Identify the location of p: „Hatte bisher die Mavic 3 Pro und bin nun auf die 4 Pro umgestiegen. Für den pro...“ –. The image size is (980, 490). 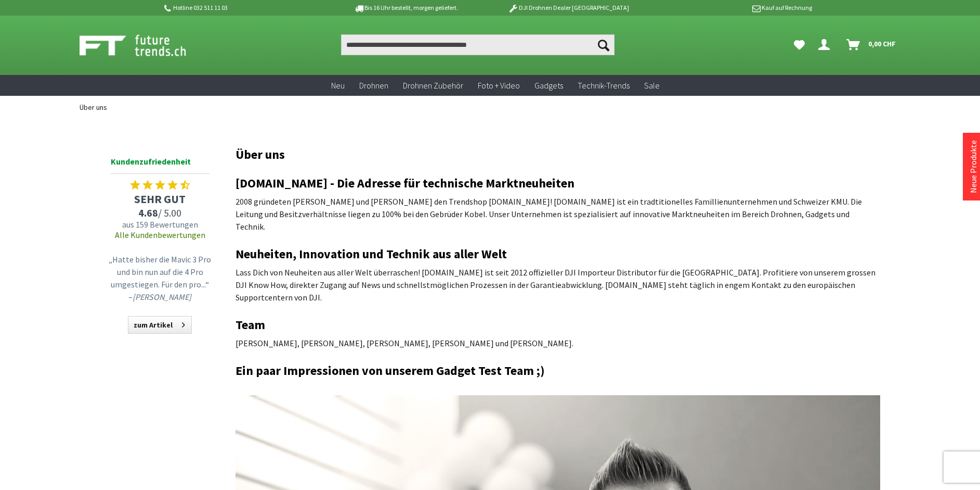
(161, 278).